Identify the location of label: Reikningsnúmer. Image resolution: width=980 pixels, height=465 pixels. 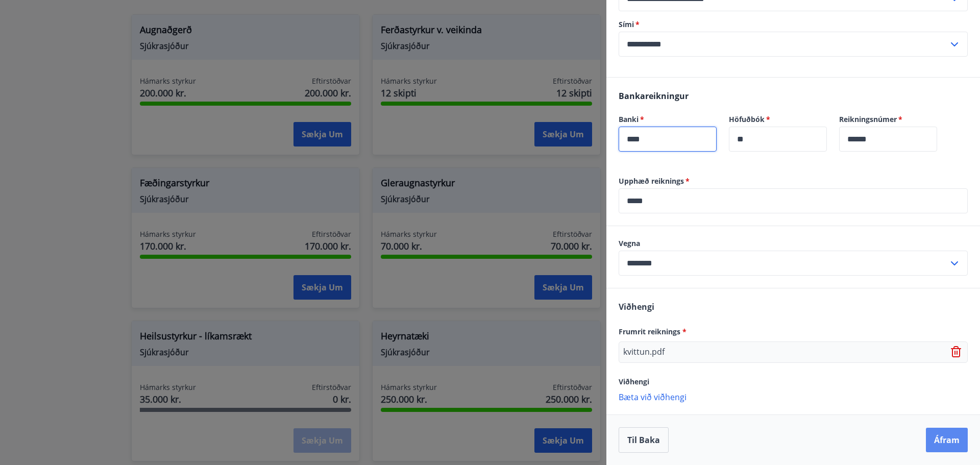
(888, 120).